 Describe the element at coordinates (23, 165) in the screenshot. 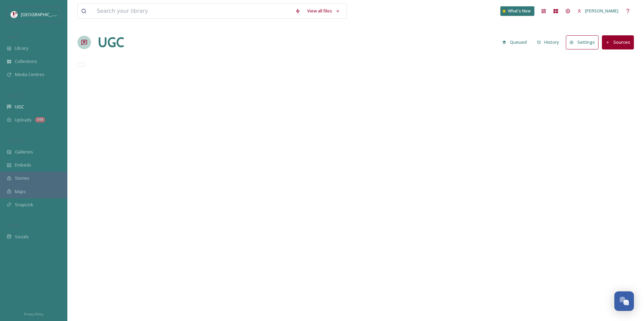

I see `span: Embeds` at that location.